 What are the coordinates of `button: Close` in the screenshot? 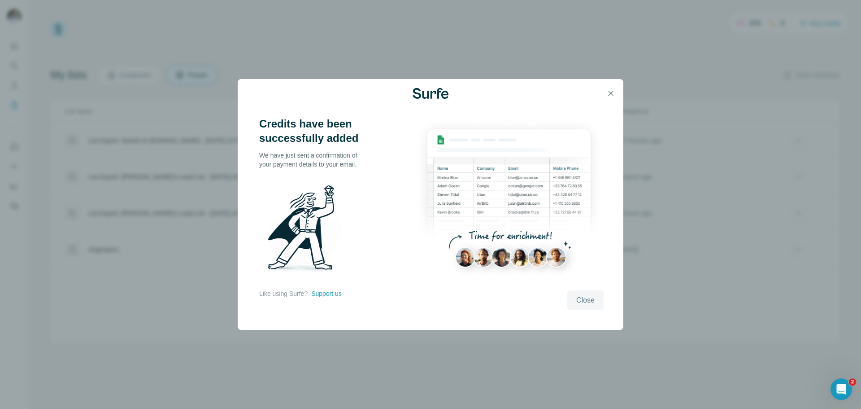 It's located at (586, 300).